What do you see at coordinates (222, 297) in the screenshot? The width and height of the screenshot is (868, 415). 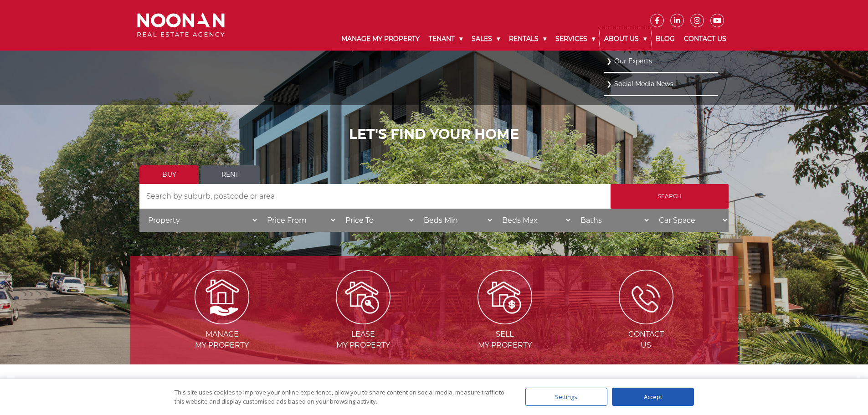 I see `img: Manage my Property` at bounding box center [222, 297].